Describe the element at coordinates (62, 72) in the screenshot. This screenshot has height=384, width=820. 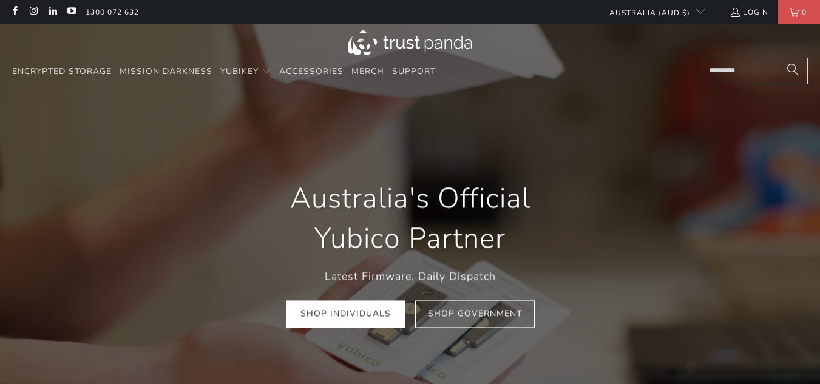
I see `a: Encrypted Storage` at that location.